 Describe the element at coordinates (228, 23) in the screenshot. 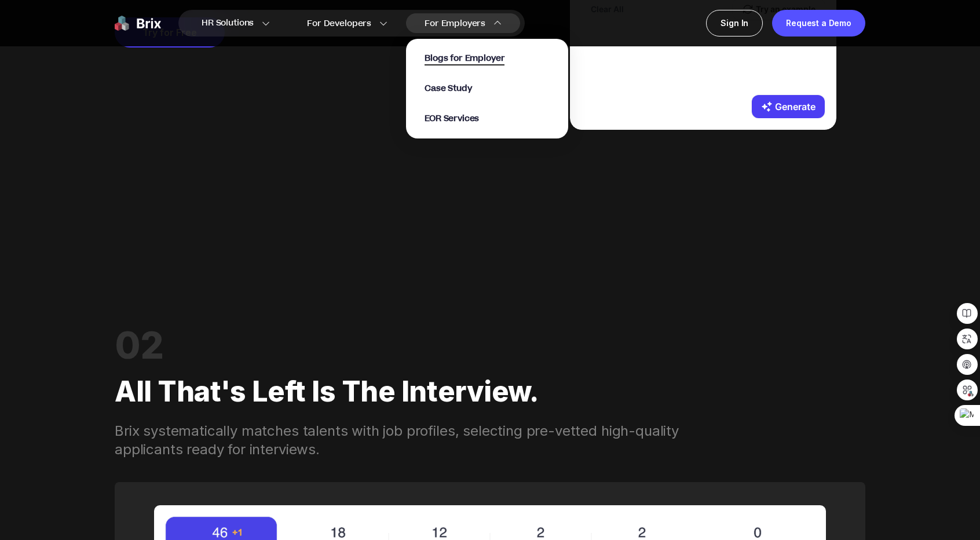

I see `span: HR Solutions` at that location.